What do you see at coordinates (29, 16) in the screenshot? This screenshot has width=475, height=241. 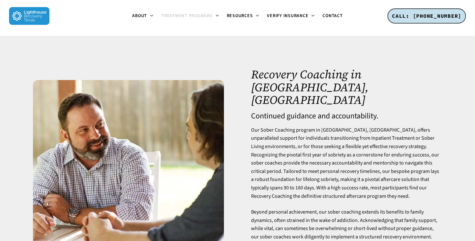 I see `img: Lighthouse Recovery Texas` at bounding box center [29, 16].